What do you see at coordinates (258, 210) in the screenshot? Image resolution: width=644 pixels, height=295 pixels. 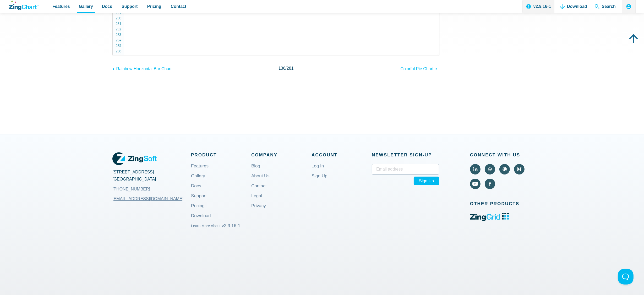 I see `a: Privacy` at bounding box center [258, 210].